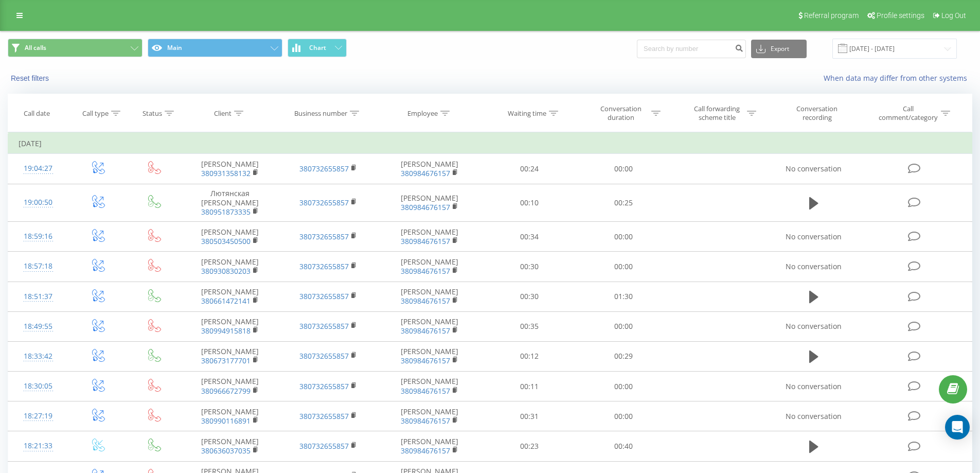  Describe the element at coordinates (226, 212) in the screenshot. I see `a: 380951873335` at that location.